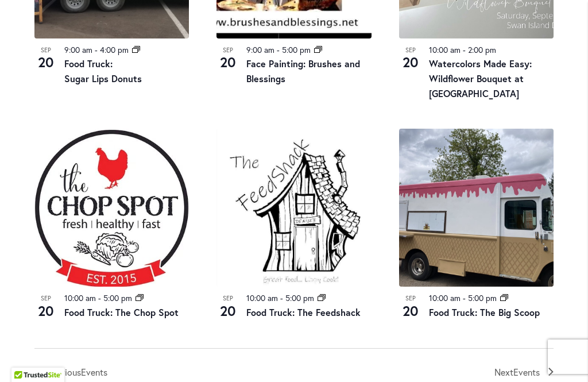  What do you see at coordinates (103, 71) in the screenshot?
I see `a: Food Truck: Sugar Lips Donuts` at bounding box center [103, 71].